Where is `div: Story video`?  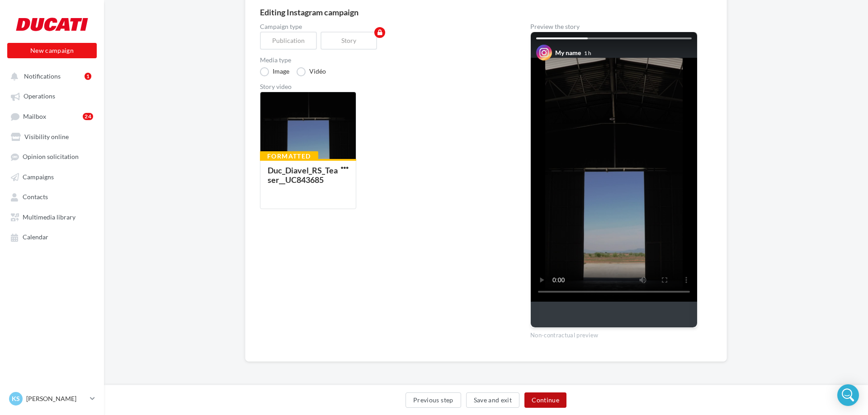
div: Story video is located at coordinates (381, 87).